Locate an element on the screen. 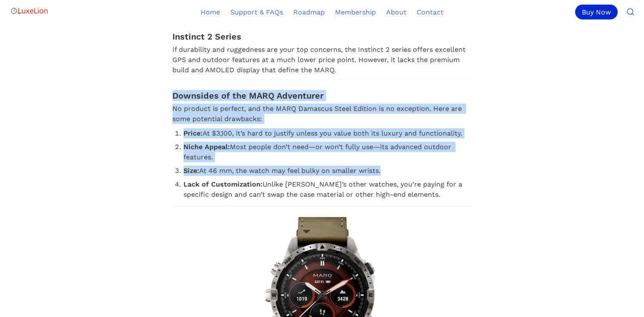 The height and width of the screenshot is (317, 644). p: No product is perfect, and the MARQ Damascus Steel Edition is no exception. Here are some potenti... is located at coordinates (323, 114).